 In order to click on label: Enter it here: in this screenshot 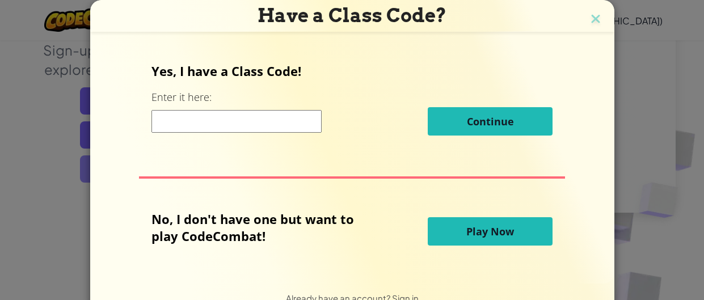, I will do `click(181, 97)`.